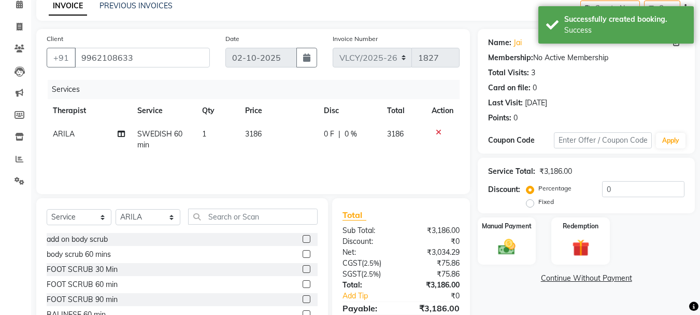  I want to click on a: PREVIOUS INVOICES, so click(136, 6).